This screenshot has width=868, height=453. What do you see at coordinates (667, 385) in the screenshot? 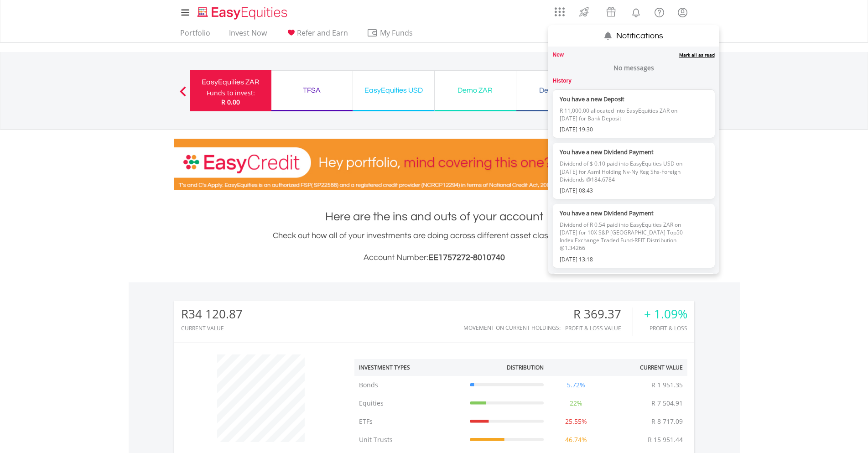
I see `td: R 1 951.35` at bounding box center [667, 385].